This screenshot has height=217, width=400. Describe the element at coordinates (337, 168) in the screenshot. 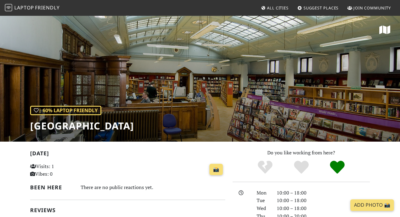

I see `div: Definitely!` at that location.